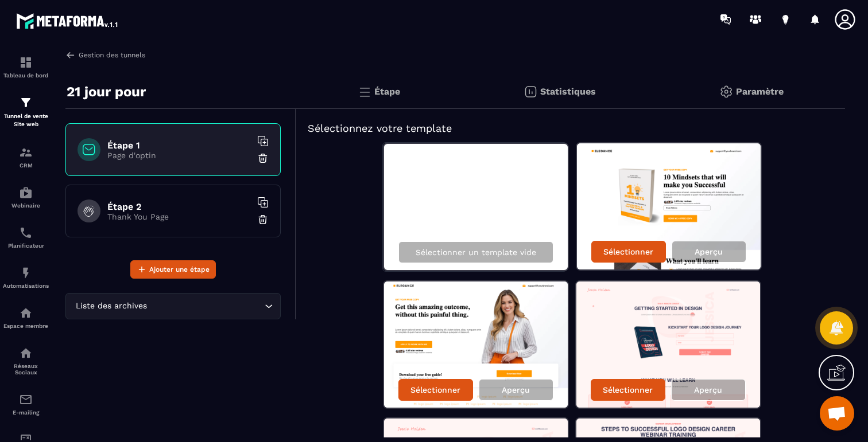 Image resolution: width=868 pixels, height=442 pixels. What do you see at coordinates (364, 92) in the screenshot?
I see `img: bars.0d591741.svg` at bounding box center [364, 92].